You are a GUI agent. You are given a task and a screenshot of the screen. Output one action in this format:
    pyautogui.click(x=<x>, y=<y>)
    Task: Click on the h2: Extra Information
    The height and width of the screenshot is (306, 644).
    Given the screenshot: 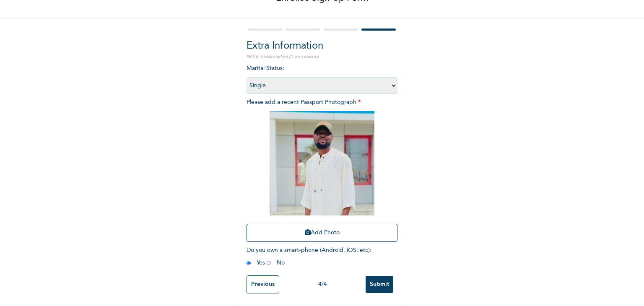 What is the action you would take?
    pyautogui.click(x=322, y=46)
    